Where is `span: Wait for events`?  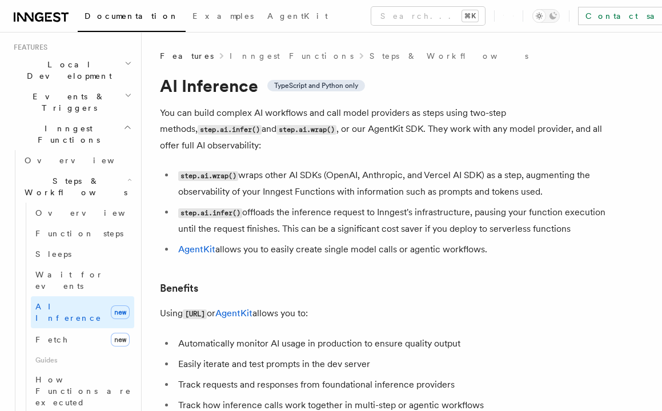 span: Wait for events is located at coordinates (69, 280).